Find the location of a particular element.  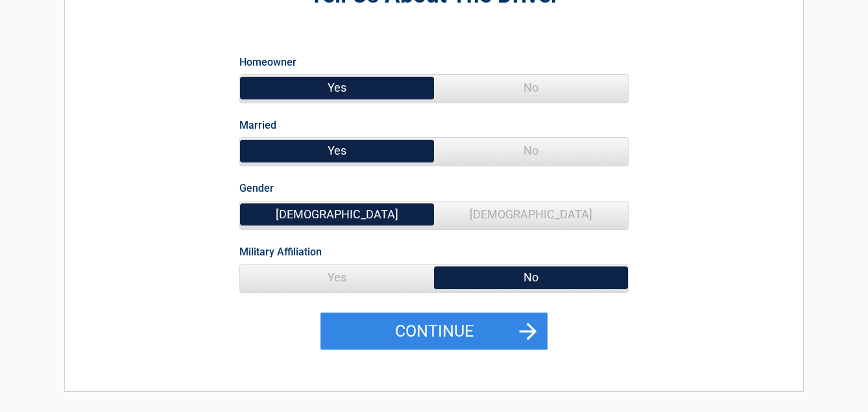

button: Continue is located at coordinates (434, 331).